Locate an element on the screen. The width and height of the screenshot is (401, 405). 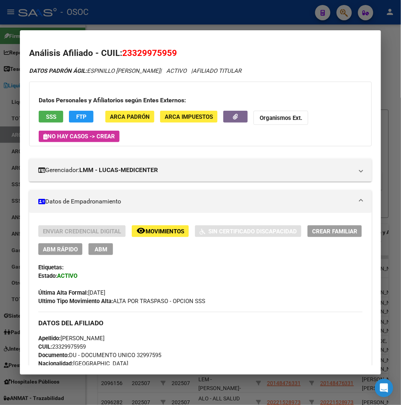
strong: LMM - LUCAS-MEDICENTER is located at coordinates (118, 170).